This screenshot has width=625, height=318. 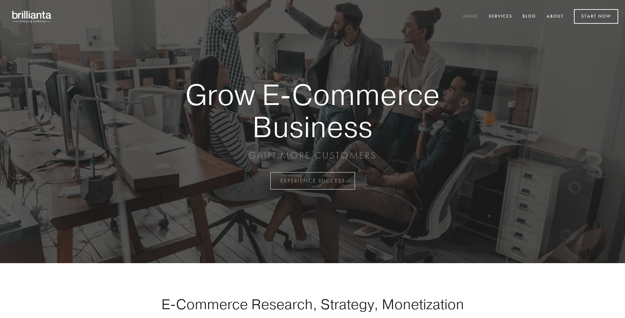 I want to click on h1: E-Commerce Research, Strategy, Monetization, so click(x=312, y=304).